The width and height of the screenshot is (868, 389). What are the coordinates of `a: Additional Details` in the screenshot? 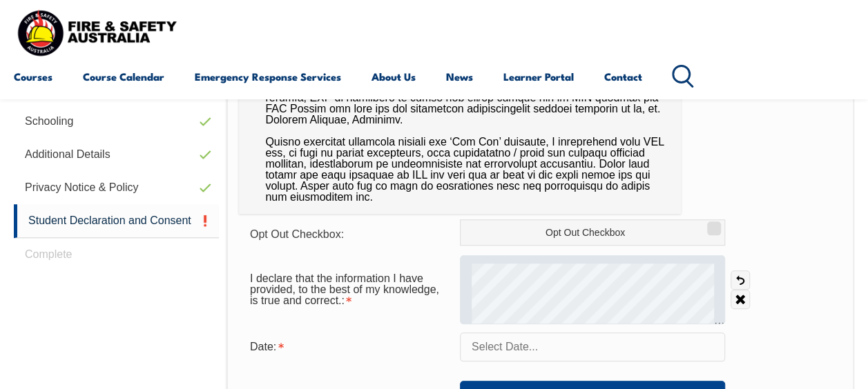 It's located at (116, 154).